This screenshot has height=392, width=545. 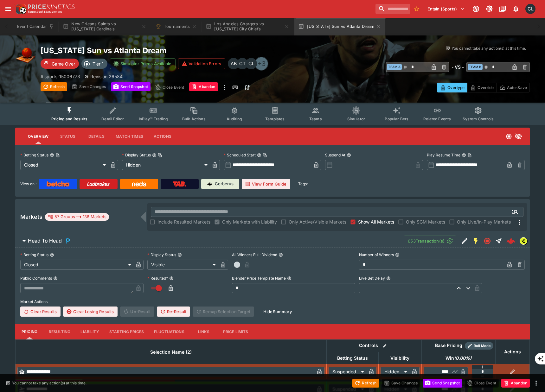 I want to click on button: Override, so click(x=482, y=87).